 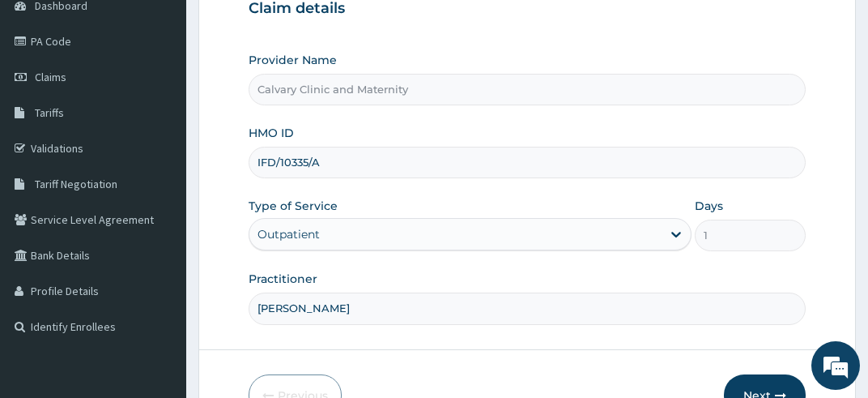 What do you see at coordinates (48, 101) in the screenshot?
I see `img: d_794563401_company_1708531726252_794563401` at bounding box center [48, 101].